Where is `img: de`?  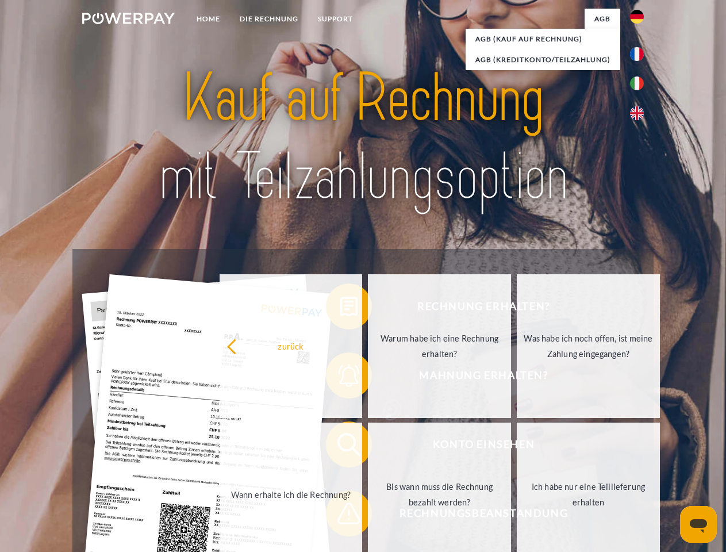
img: de is located at coordinates (637, 17).